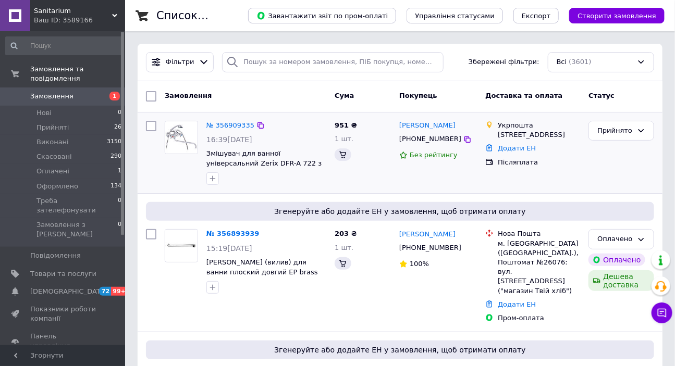 This screenshot has height=366, width=675. What do you see at coordinates (617, 16) in the screenshot?
I see `span: Створити замовлення` at bounding box center [617, 16].